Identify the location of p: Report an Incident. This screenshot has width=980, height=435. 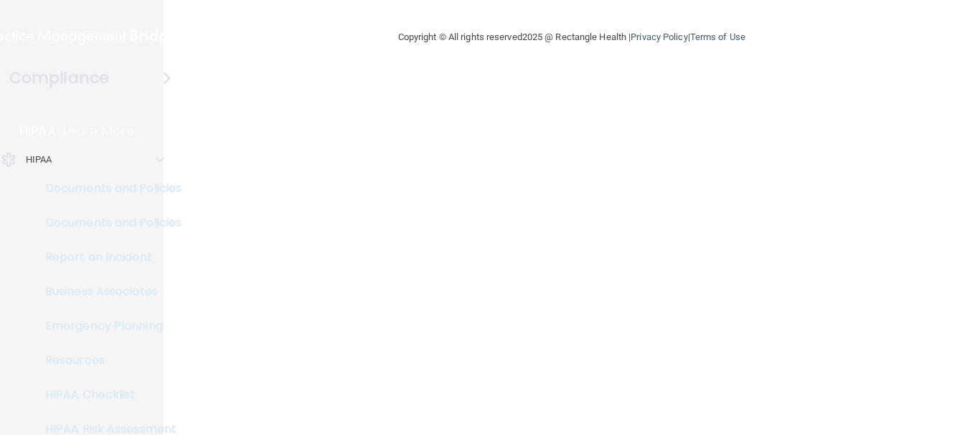
(106, 257).